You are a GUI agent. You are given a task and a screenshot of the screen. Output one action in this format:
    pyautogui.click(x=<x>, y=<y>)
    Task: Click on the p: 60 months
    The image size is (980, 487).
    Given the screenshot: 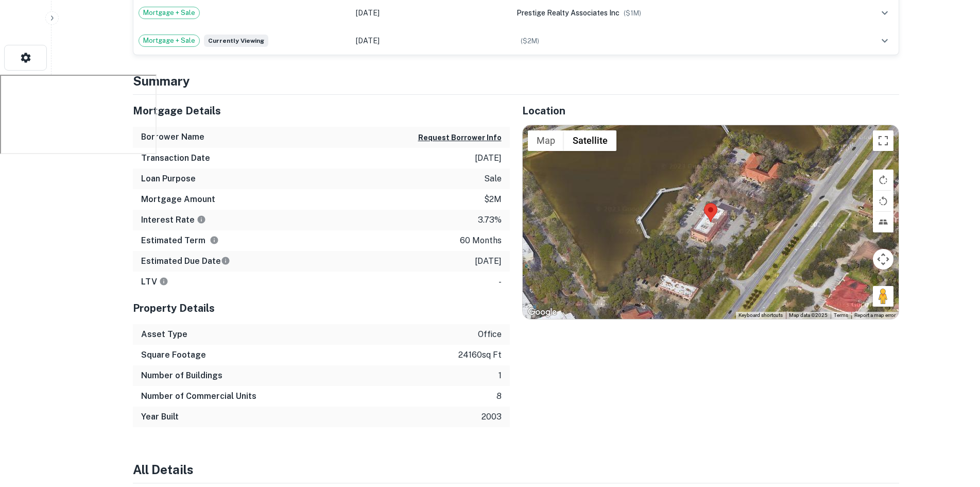 What is the action you would take?
    pyautogui.click(x=481, y=241)
    